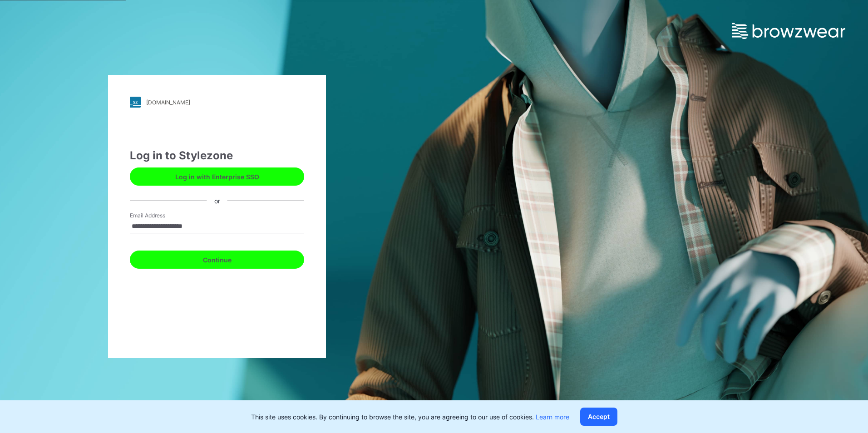  Describe the element at coordinates (788, 31) in the screenshot. I see `img: browzwear-logo.e42bd6dac1945053ebaf764b6aa21510.svg` at that location.